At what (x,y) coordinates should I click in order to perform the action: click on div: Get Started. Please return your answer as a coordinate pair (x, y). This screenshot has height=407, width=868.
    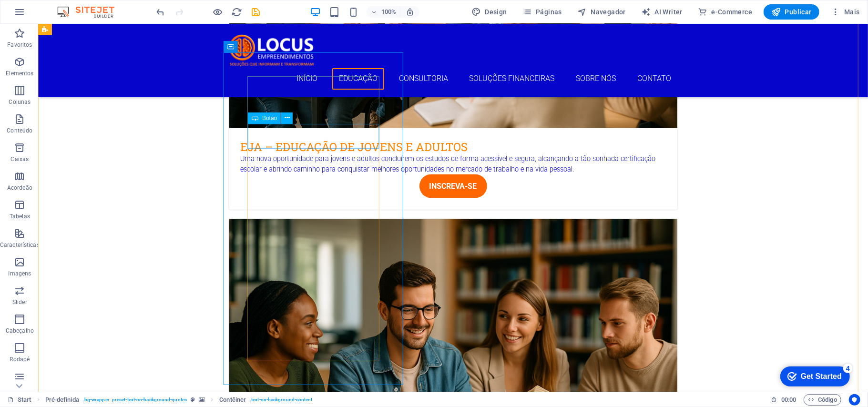
    Looking at the image, I should click on (49, 15).